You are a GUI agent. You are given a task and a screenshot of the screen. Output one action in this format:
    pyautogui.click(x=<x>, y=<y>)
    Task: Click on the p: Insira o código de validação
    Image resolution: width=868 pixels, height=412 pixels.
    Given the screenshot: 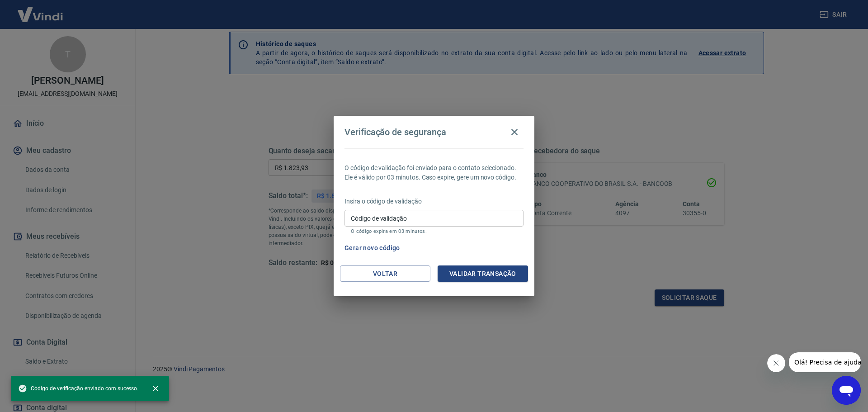 What is the action you would take?
    pyautogui.click(x=434, y=201)
    